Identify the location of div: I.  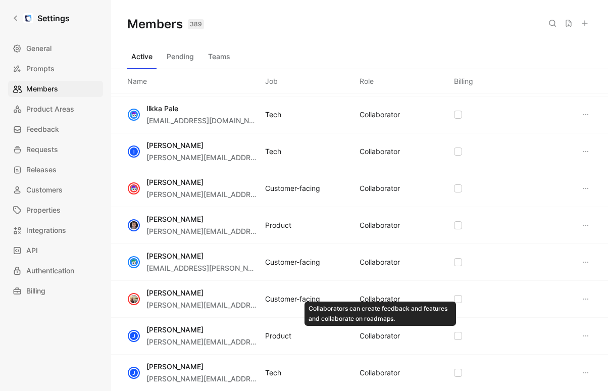
(134, 151).